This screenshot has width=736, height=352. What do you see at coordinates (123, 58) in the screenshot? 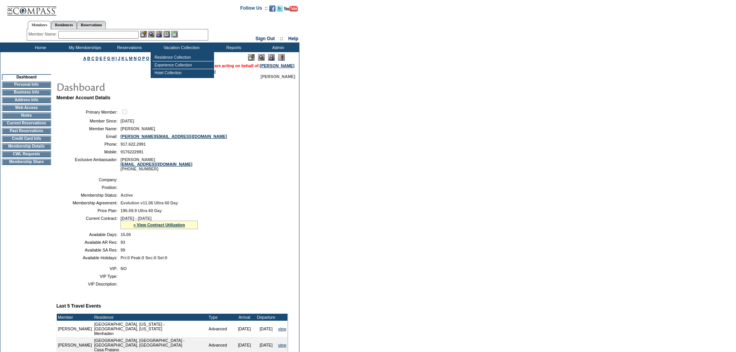
I see `a: K` at bounding box center [123, 58].